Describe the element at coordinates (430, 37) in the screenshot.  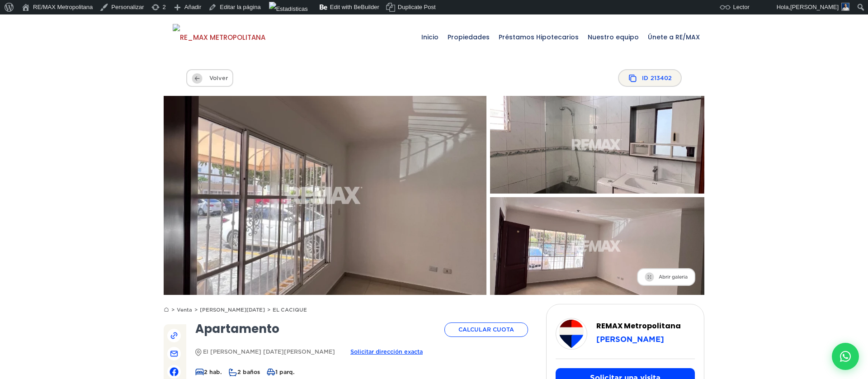
I see `span: Inicio` at that location.